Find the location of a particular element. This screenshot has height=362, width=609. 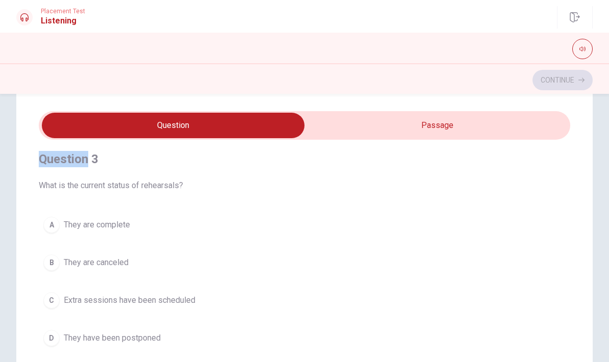

button: CExtra sessions have been scheduled is located at coordinates (304, 300).